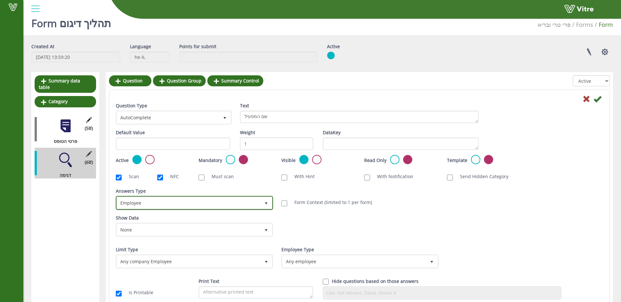 This screenshot has height=302, width=621. What do you see at coordinates (554, 25) in the screenshot?
I see `span: 408` at bounding box center [554, 25].